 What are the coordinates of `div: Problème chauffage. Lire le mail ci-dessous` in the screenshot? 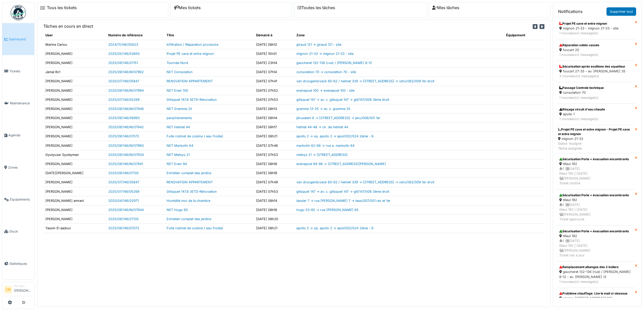 It's located at (595, 293).